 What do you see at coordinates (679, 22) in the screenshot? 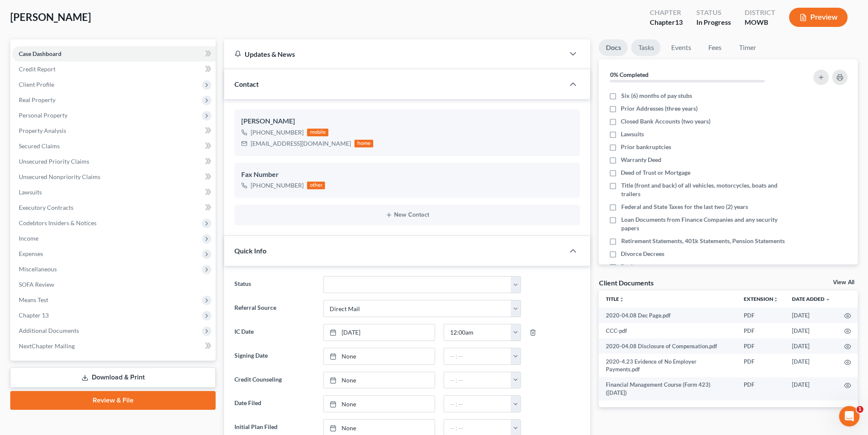
I see `span: 13` at bounding box center [679, 22].